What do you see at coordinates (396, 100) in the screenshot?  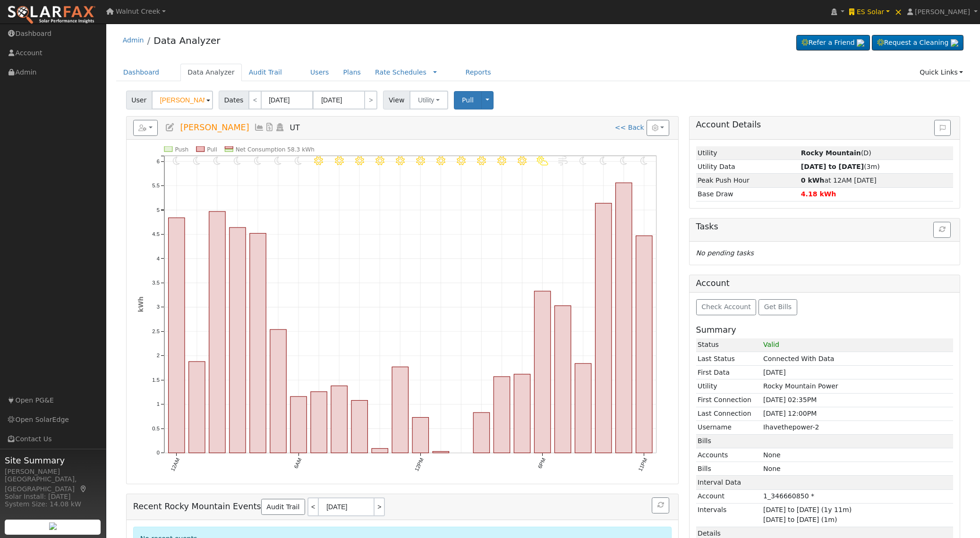 I see `span: View` at bounding box center [396, 100].